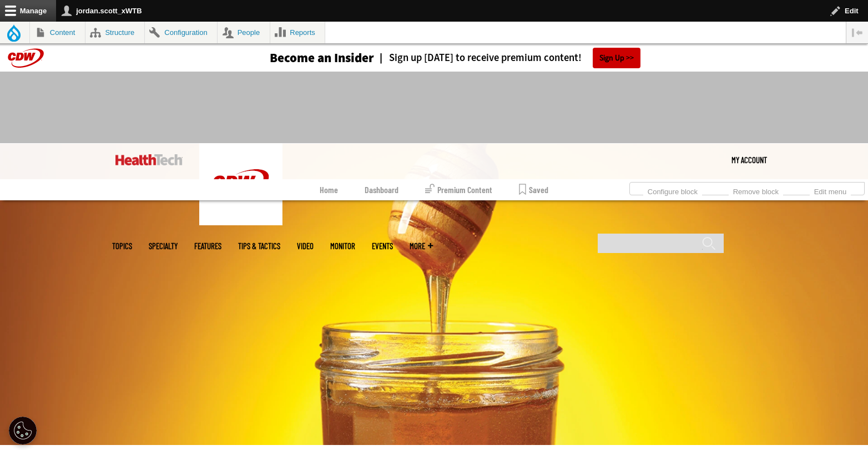 The image size is (868, 450). Describe the element at coordinates (382, 246) in the screenshot. I see `a: Events` at that location.